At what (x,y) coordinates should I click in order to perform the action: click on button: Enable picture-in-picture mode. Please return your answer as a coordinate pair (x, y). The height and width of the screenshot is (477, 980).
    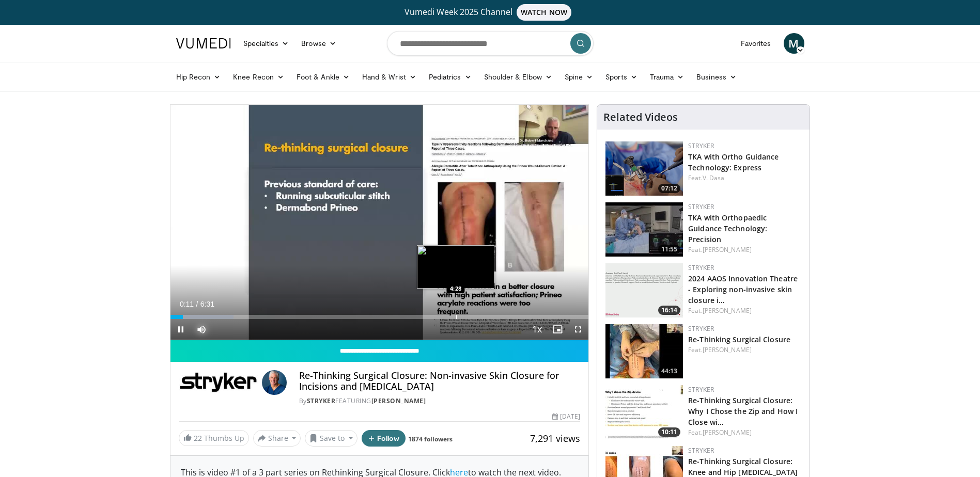
    Looking at the image, I should click on (558, 329).